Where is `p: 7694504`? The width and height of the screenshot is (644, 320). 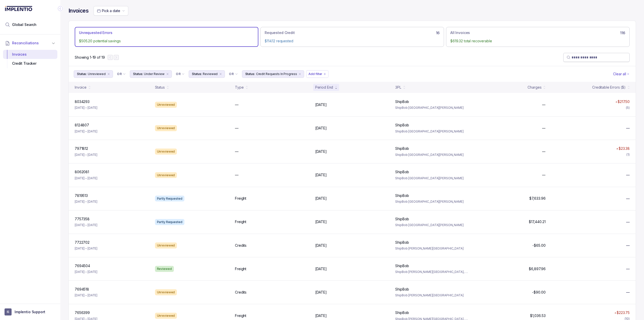 p: 7694504 is located at coordinates (82, 266).